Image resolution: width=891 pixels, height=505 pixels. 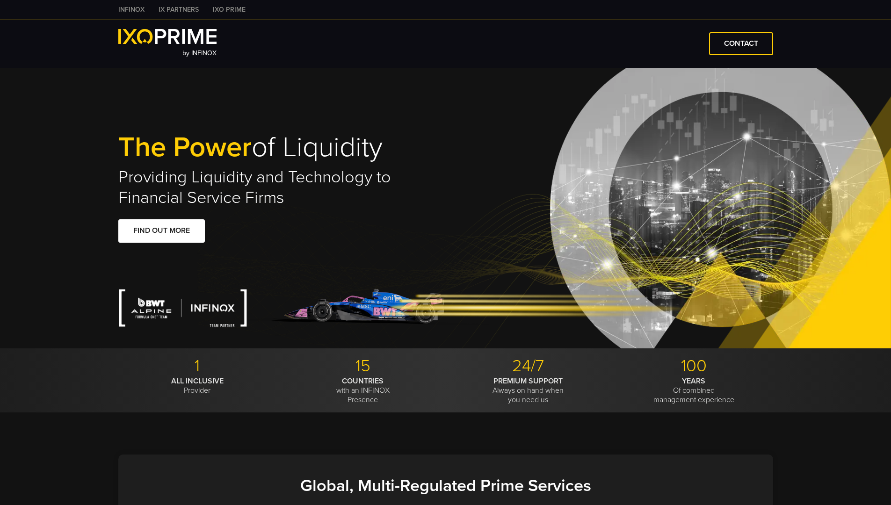 I want to click on p: Provider, so click(x=197, y=386).